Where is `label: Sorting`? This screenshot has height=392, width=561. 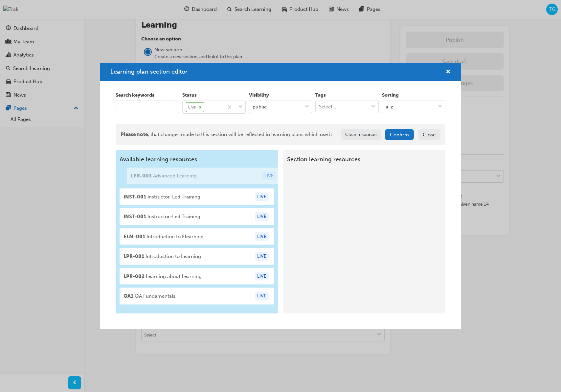 label: Sorting is located at coordinates (413, 95).